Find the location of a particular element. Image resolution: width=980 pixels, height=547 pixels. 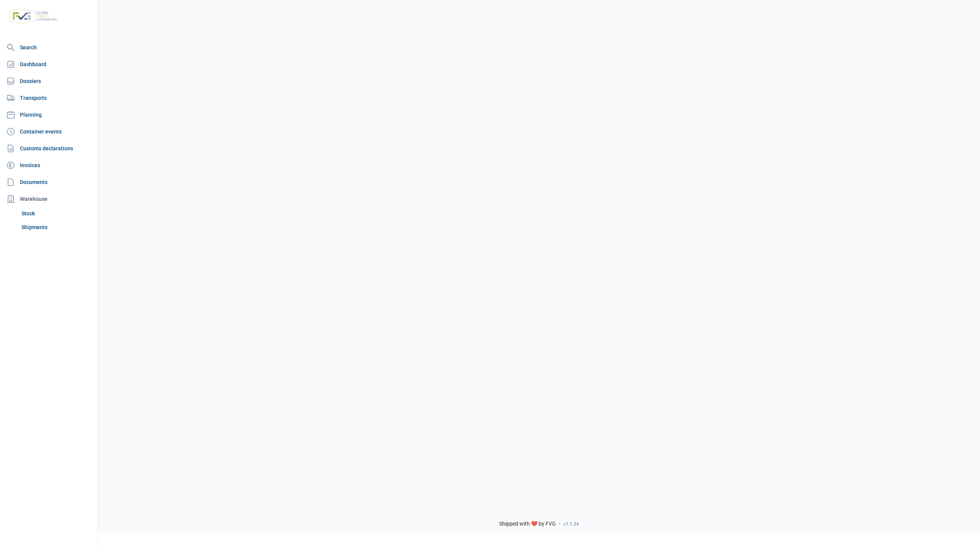

a: Transports is located at coordinates (49, 98).